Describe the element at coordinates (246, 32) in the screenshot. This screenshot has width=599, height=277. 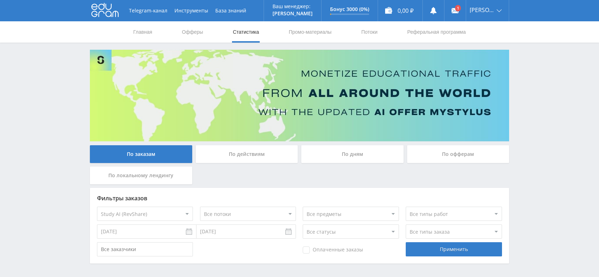
I see `a: Статистика` at that location.